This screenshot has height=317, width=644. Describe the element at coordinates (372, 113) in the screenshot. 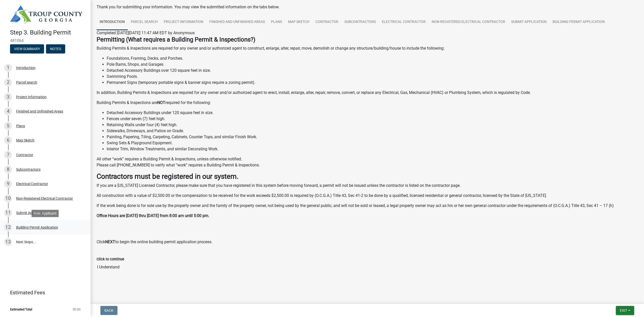

I see `li: Detached Accessory Buildings under 120 square feet in size.` at that location.